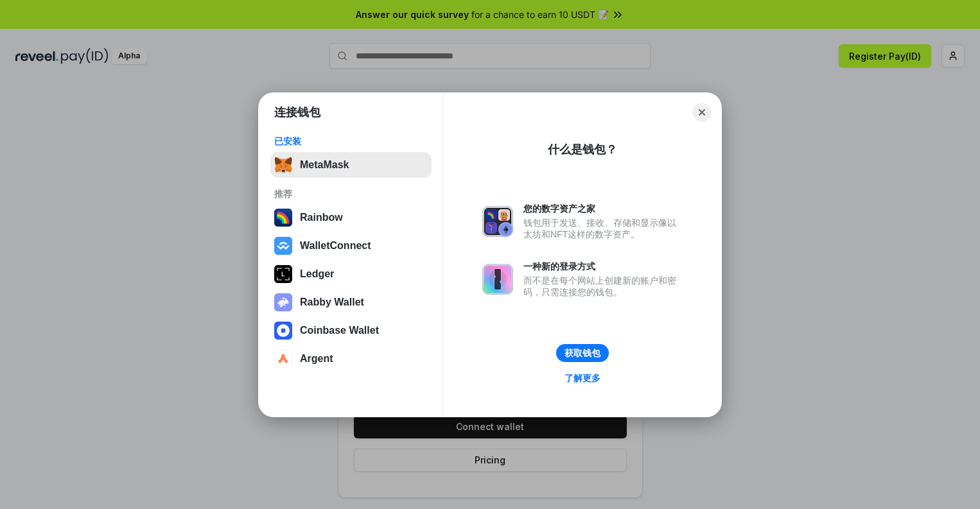 The height and width of the screenshot is (509, 980). I want to click on div: 已安装, so click(351, 141).